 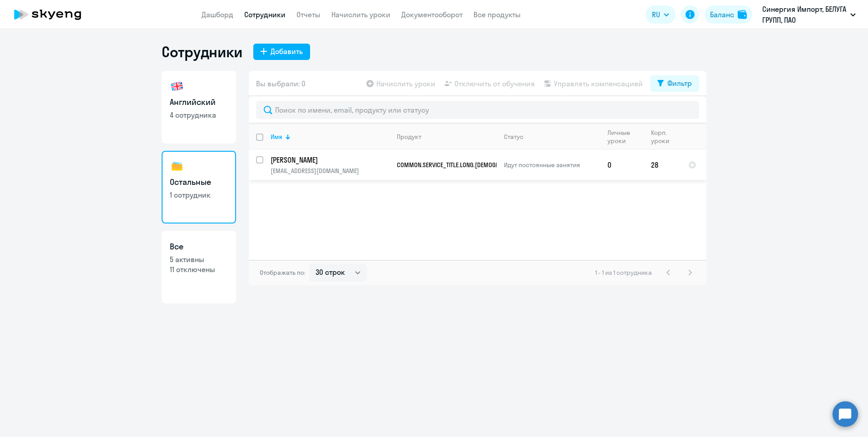 I want to click on p: 5 активны, so click(x=199, y=259).